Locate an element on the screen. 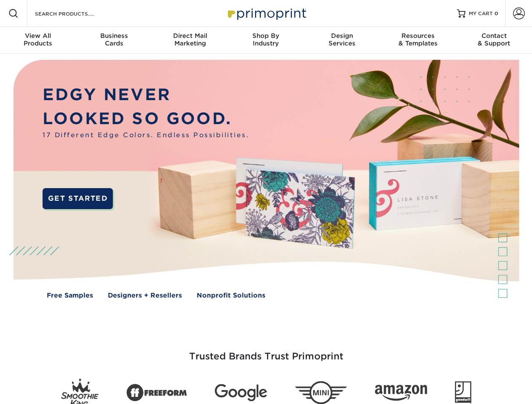 This screenshot has width=532, height=404. a: DesignServices is located at coordinates (342, 40).